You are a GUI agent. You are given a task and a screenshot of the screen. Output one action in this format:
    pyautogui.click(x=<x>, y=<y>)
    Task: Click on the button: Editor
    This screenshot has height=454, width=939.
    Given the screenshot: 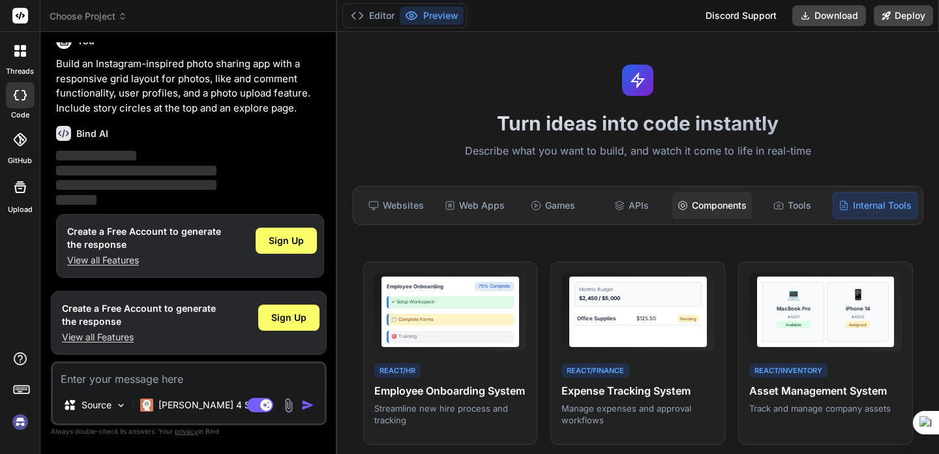 What is the action you would take?
    pyautogui.click(x=372, y=16)
    